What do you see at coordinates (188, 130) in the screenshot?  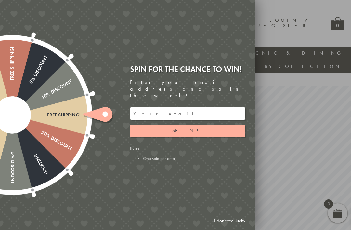 I see `span: Spin!` at bounding box center [188, 130].